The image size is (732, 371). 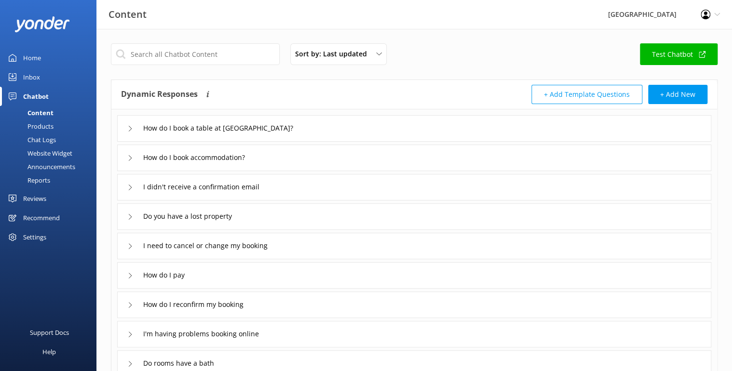 What do you see at coordinates (194, 158) in the screenshot?
I see `span: How do I book accommodation?` at bounding box center [194, 158].